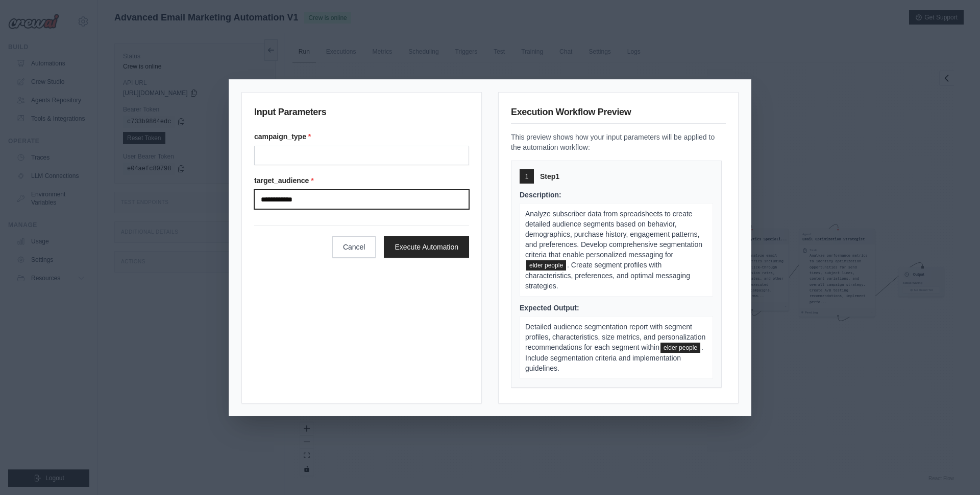 The height and width of the screenshot is (495, 980). Describe the element at coordinates (614, 357) in the screenshot. I see `span: . Include segmentation criteria and implementation guidelines.` at that location.